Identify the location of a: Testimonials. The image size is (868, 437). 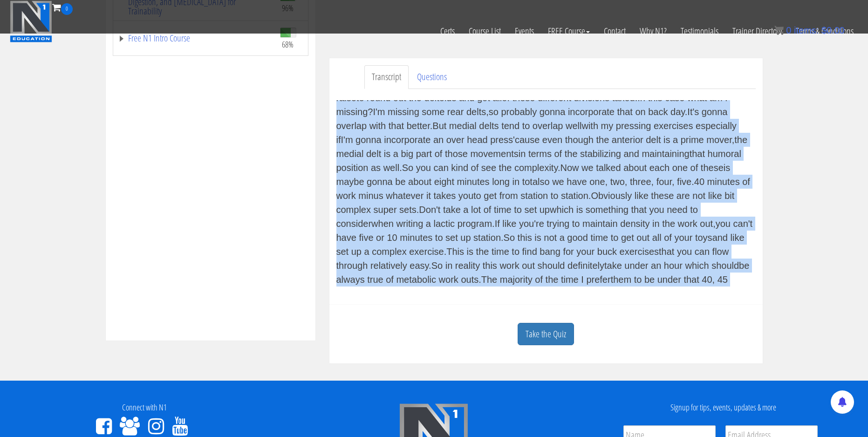
(700, 31).